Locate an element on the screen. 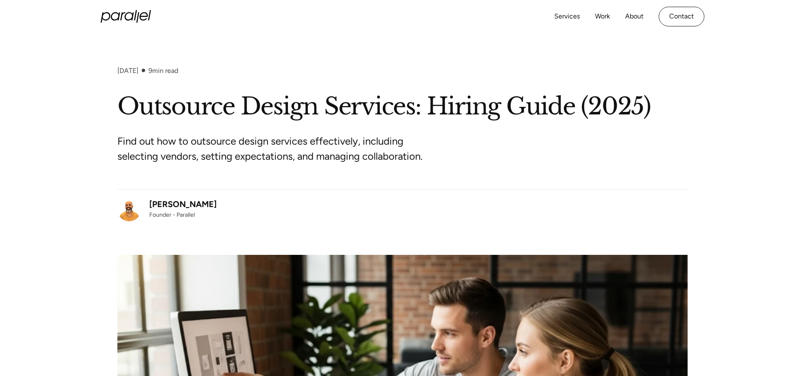  p: Find out how to outsource design services effectively, including selecting vendors, setting expec... is located at coordinates (275, 149).